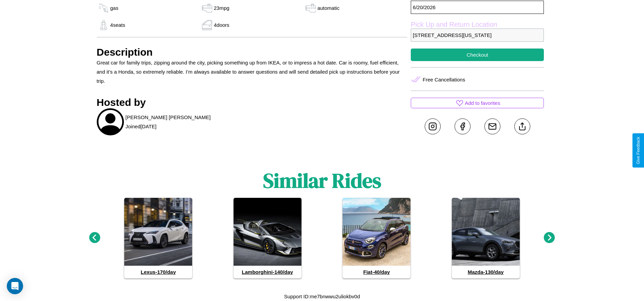 The image size is (644, 301). Describe the element at coordinates (638, 150) in the screenshot. I see `div: Give Feedback` at that location.